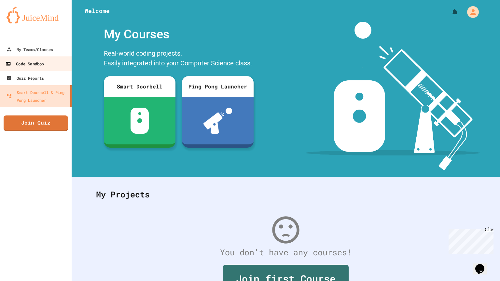 The height and width of the screenshot is (281, 500). What do you see at coordinates (286, 253) in the screenshot?
I see `div: You don't have any courses!` at bounding box center [286, 253].